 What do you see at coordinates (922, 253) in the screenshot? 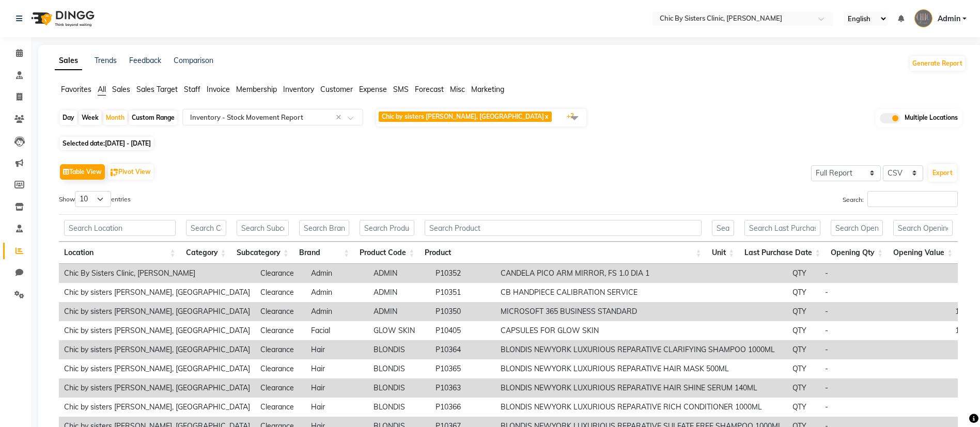
I see `th: Opening Value: activate to sort column ascending` at bounding box center [922, 253].